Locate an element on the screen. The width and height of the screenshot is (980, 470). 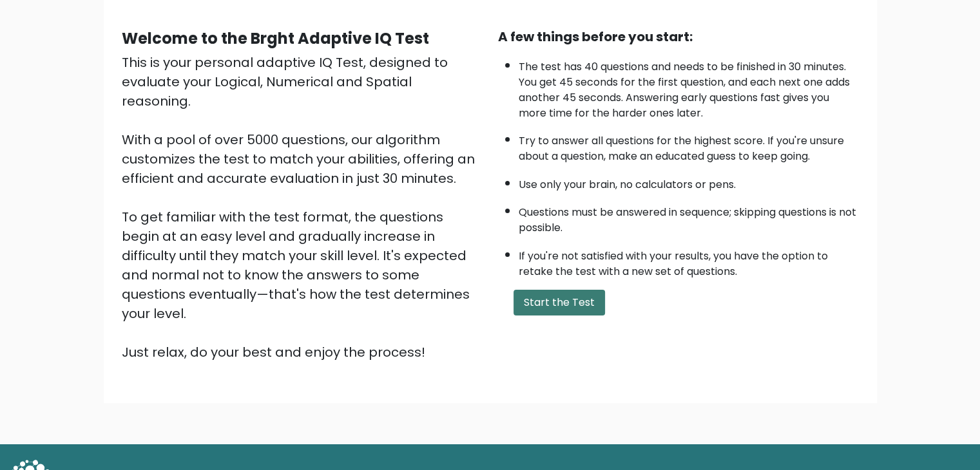
li: Use only your brain, no calculators or pens. is located at coordinates (689, 181).